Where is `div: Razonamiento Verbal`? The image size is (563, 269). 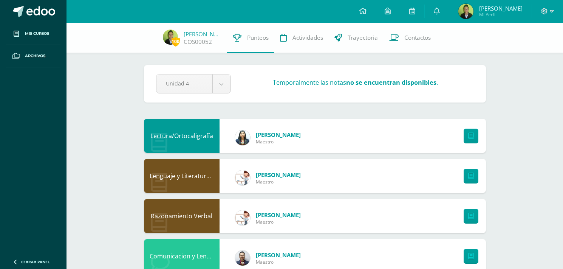 div: Razonamiento Verbal is located at coordinates (182, 216).